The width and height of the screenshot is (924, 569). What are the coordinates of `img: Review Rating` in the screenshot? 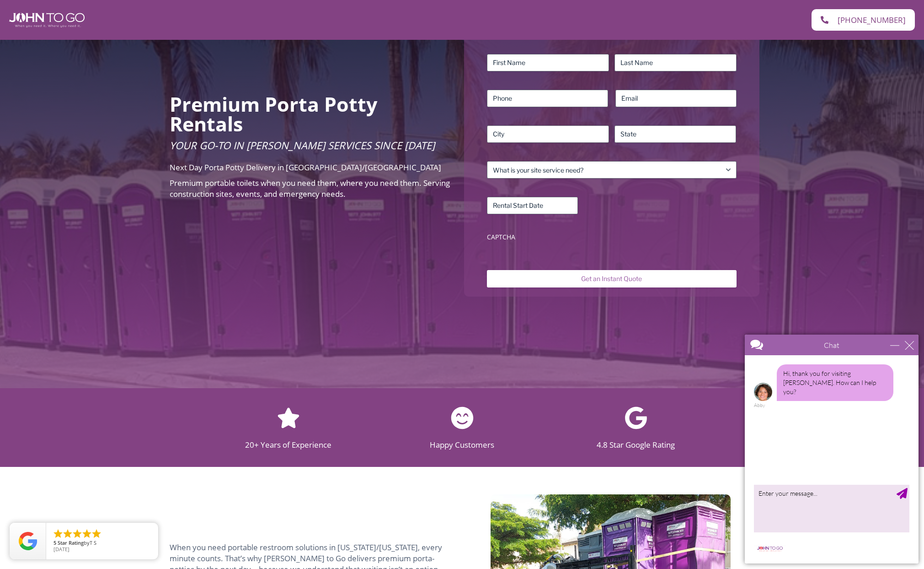 It's located at (28, 541).